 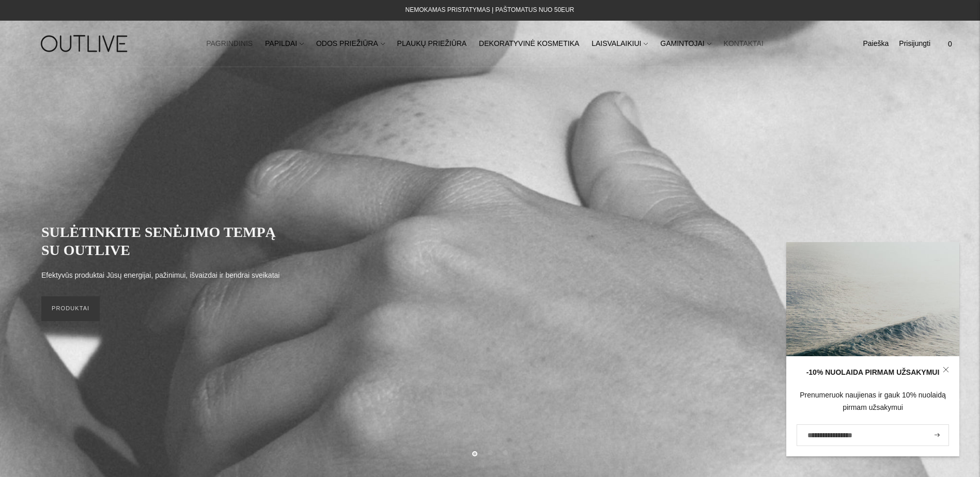 What do you see at coordinates (475, 454) in the screenshot?
I see `button: Move carousel to slide 1` at bounding box center [475, 454].